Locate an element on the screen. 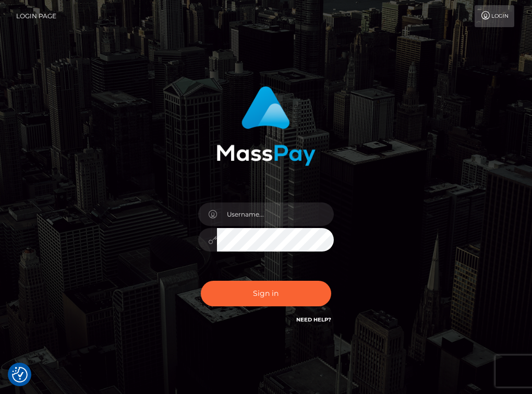  input: Username... is located at coordinates (275, 213).